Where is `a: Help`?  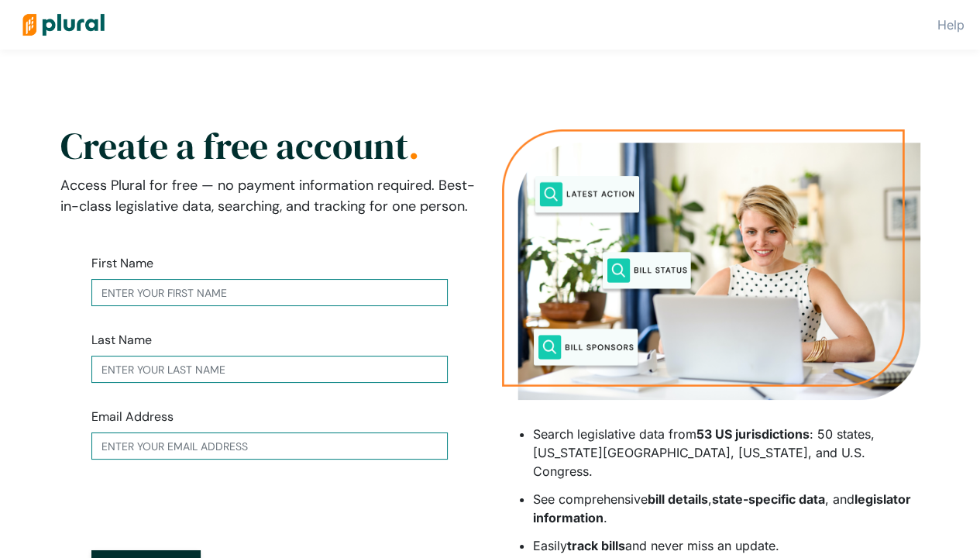 a: Help is located at coordinates (950, 25).